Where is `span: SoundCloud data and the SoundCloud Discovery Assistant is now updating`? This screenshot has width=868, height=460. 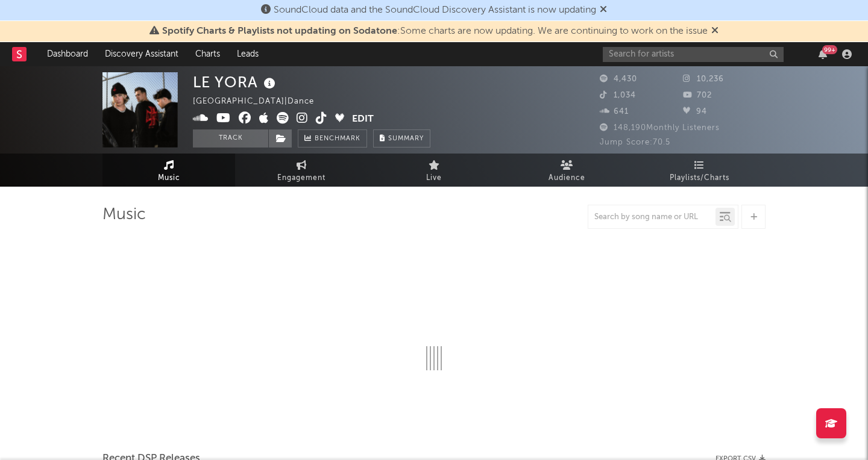
span: SoundCloud data and the SoundCloud Discovery Assistant is now updating is located at coordinates (434, 10).